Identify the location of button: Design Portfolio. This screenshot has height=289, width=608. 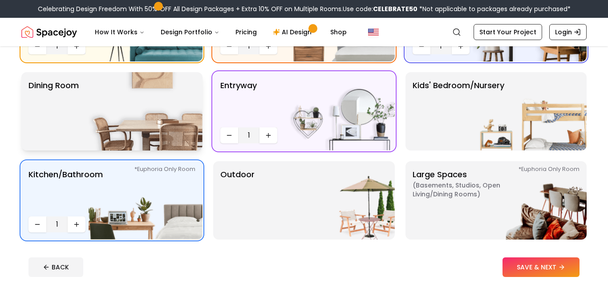
(190, 32).